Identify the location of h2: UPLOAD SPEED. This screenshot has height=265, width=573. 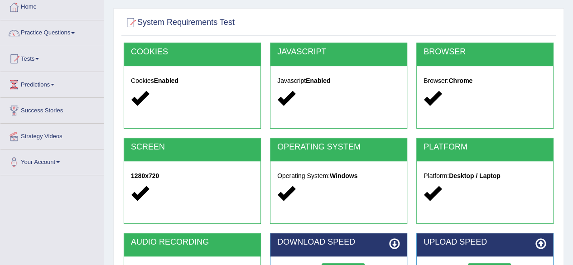
(485, 243).